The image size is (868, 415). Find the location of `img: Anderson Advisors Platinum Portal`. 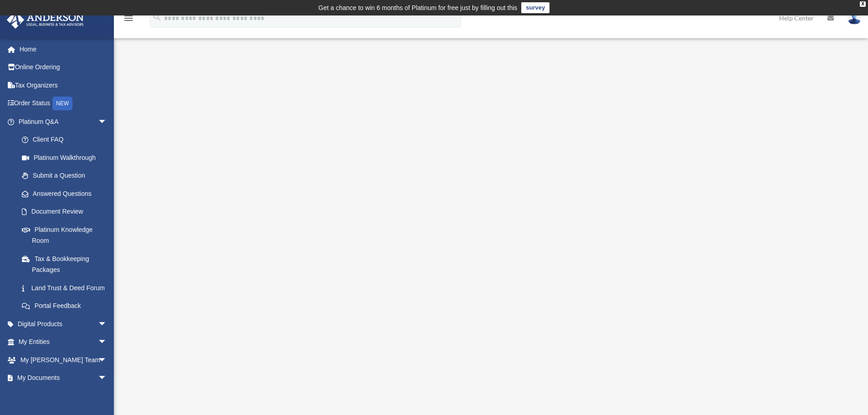

img: Anderson Advisors Platinum Portal is located at coordinates (45, 20).